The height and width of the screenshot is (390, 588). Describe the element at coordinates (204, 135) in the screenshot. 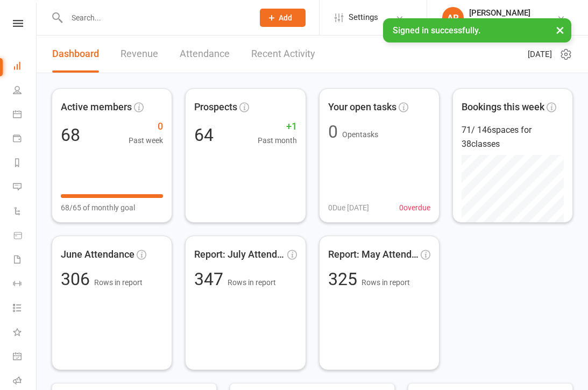

I see `div: 64` at that location.